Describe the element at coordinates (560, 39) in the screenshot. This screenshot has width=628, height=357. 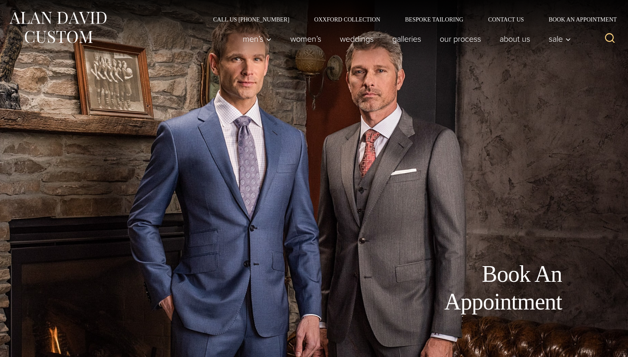
I see `span: Sale` at that location.